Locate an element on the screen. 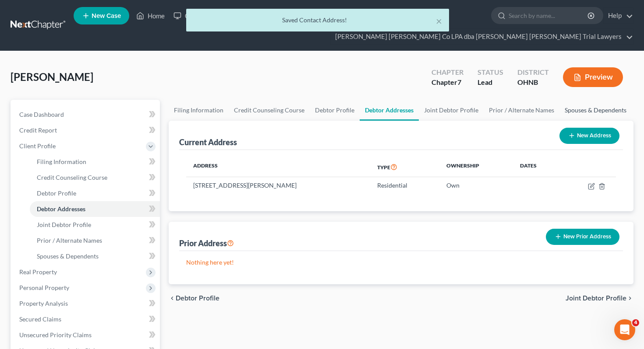  div: OHNB is located at coordinates (534, 82).